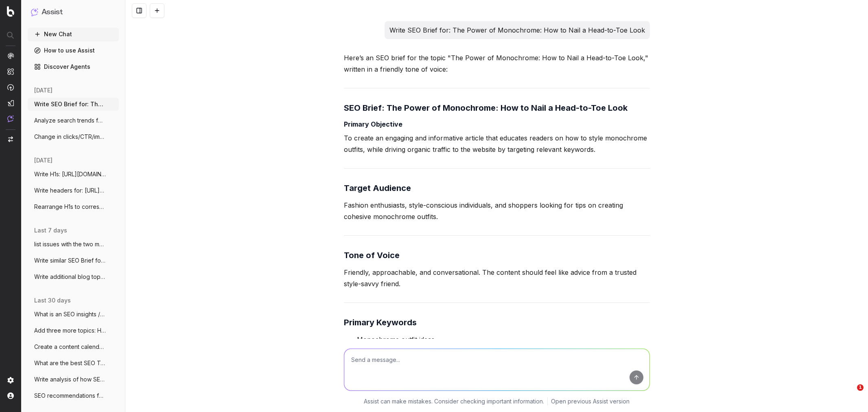  What do you see at coordinates (590, 401) in the screenshot?
I see `a: Open previous Assist version` at bounding box center [590, 401].